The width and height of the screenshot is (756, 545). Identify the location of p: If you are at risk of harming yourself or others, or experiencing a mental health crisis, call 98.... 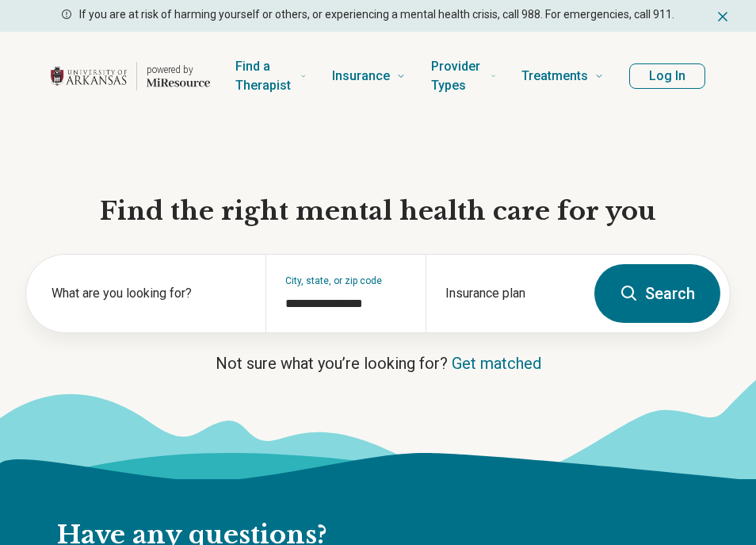
(377, 14).